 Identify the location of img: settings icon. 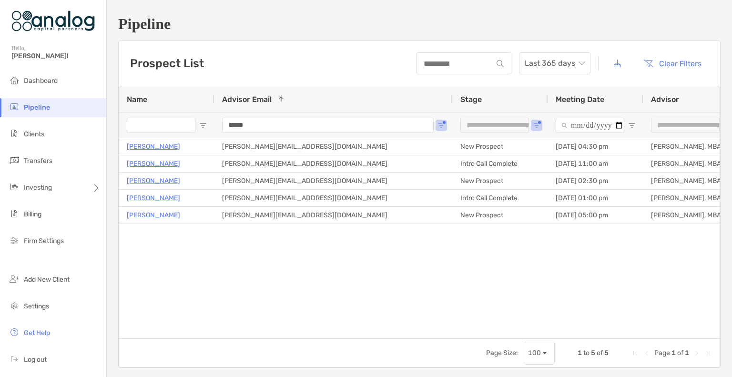
(14, 306).